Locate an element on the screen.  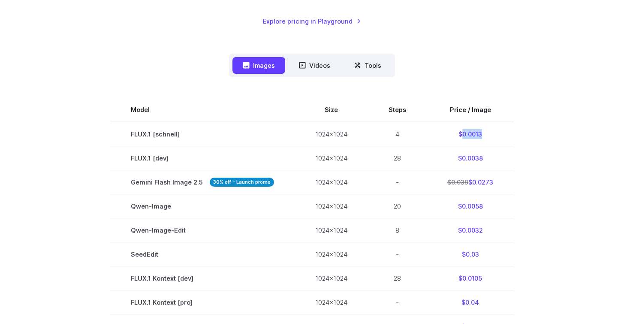
td: $0.0105 is located at coordinates (470, 278).